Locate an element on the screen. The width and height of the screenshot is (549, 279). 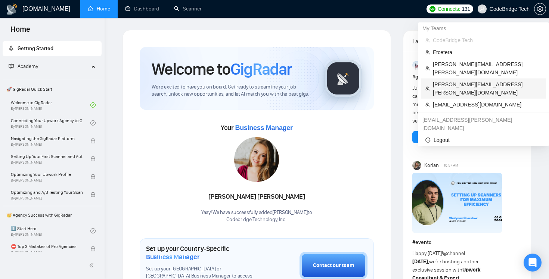
div: nazar.levchuk@gigradar.io is located at coordinates (483, 124).